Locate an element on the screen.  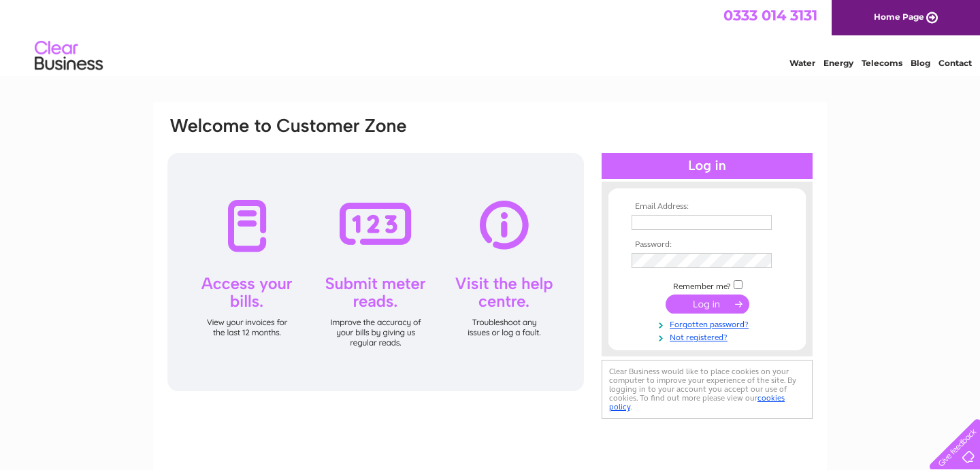
a: Not registered? is located at coordinates (708, 336).